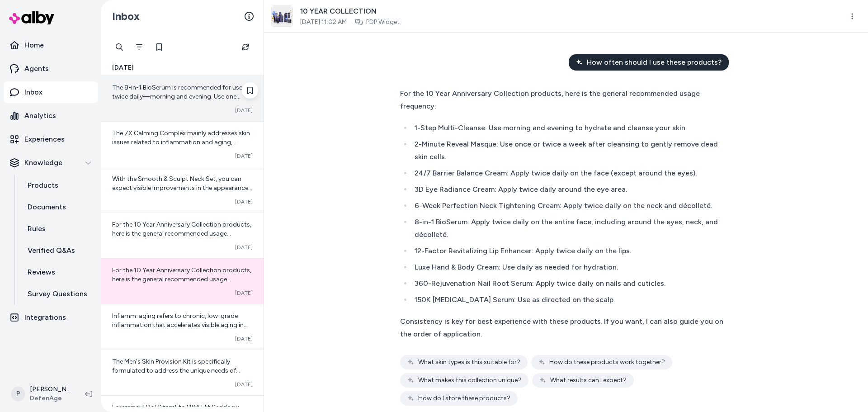  What do you see at coordinates (567, 173) in the screenshot?
I see `li: 24/7 Barrier Balance Cream: Apply twice daily on the face (except around the eyes).` at bounding box center [567, 173].